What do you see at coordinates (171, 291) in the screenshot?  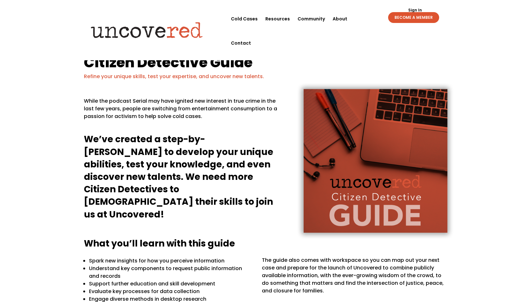 I see `p: Evaluate key processes for data collection` at bounding box center [171, 291].